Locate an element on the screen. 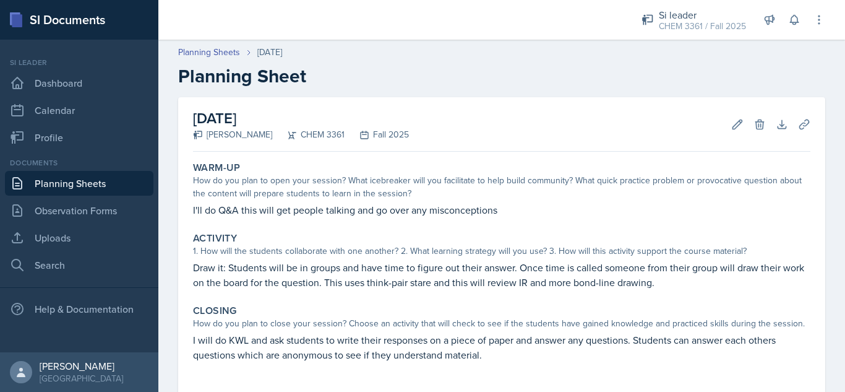 This screenshot has width=845, height=392. div: CHEM 3361 is located at coordinates (308, 134).